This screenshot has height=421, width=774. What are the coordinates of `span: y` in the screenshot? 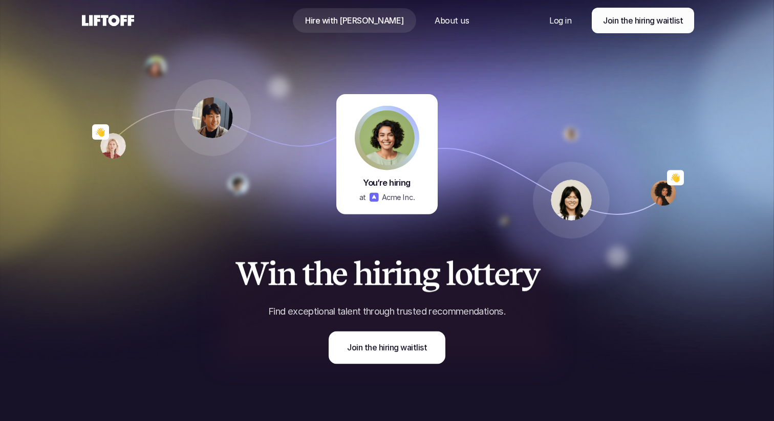 It's located at (530, 274).